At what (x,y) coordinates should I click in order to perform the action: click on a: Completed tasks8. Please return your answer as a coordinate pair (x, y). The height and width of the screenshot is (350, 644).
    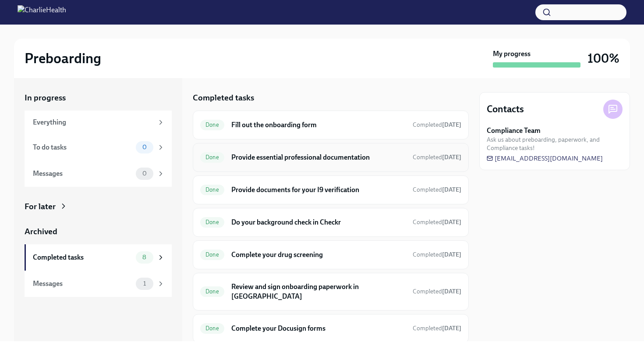
    Looking at the image, I should click on (98, 257).